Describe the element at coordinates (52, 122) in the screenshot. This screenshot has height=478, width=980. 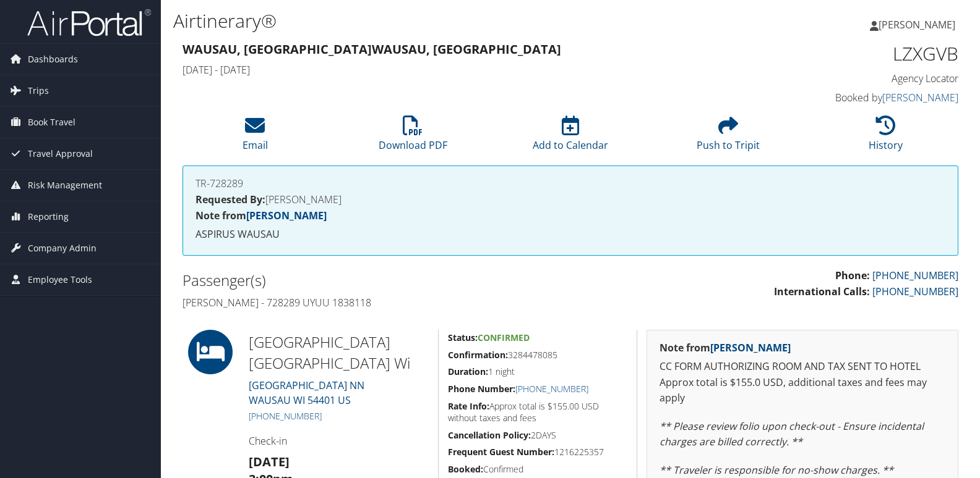
I see `span: Book Travel` at that location.